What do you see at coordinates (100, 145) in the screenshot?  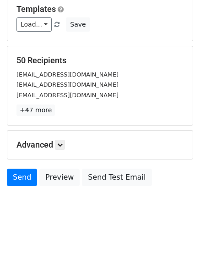 I see `h5: Advanced` at bounding box center [100, 145].